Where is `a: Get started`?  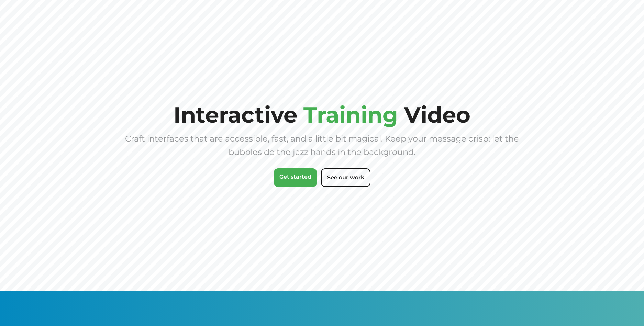
a: Get started is located at coordinates (295, 178).